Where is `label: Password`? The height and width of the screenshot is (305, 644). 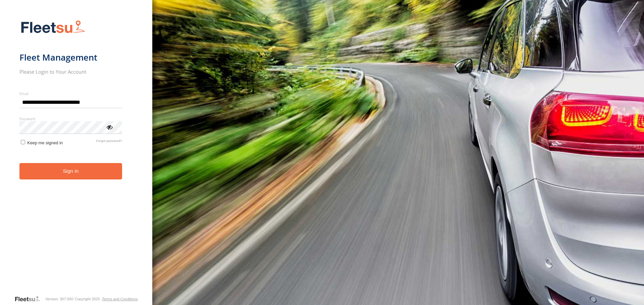
label: Password is located at coordinates (71, 118).